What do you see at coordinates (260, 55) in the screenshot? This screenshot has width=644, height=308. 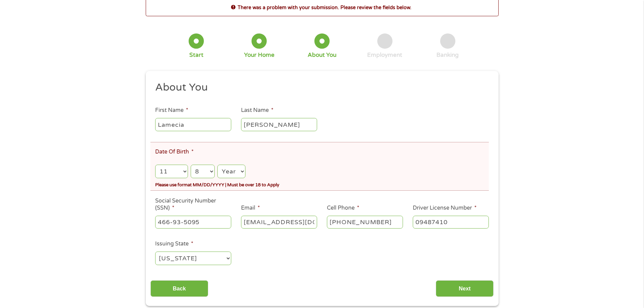 I see `div: Your Home` at bounding box center [260, 55].